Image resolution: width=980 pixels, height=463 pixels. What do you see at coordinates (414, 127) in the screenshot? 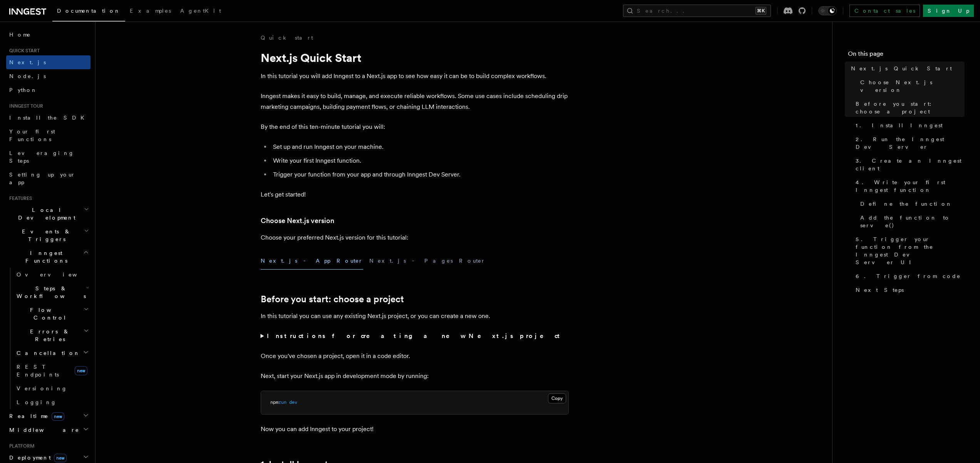
I see `p: By the end of this ten-minute tutorial you will:` at bounding box center [414, 127].